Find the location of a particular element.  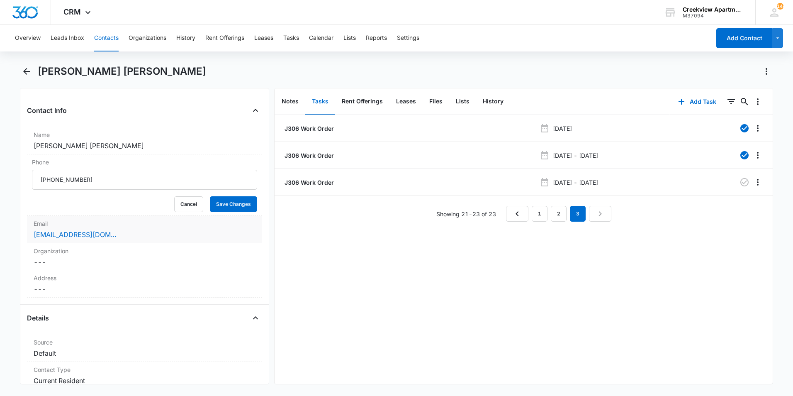

div: account name is located at coordinates (713, 10).